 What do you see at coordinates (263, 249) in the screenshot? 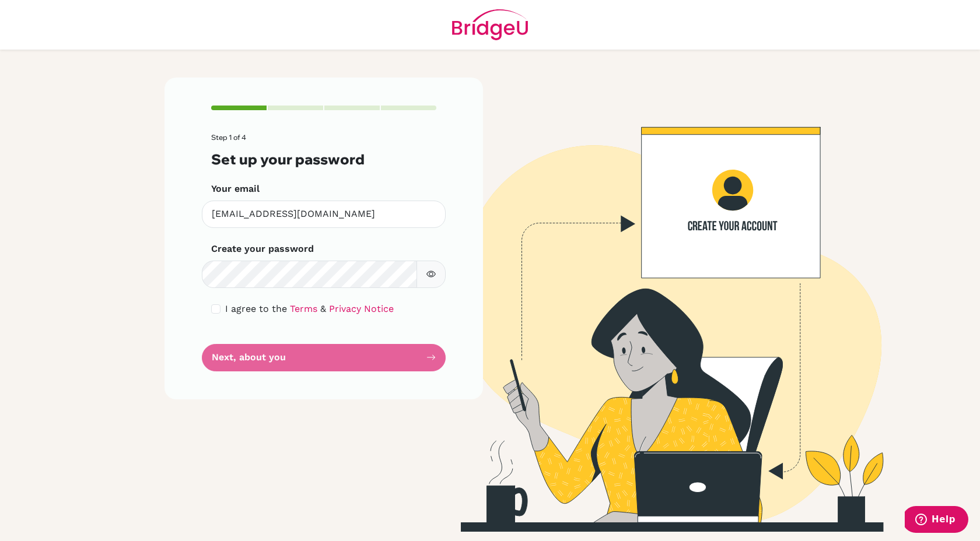
I see `label: Create your password` at bounding box center [263, 249].